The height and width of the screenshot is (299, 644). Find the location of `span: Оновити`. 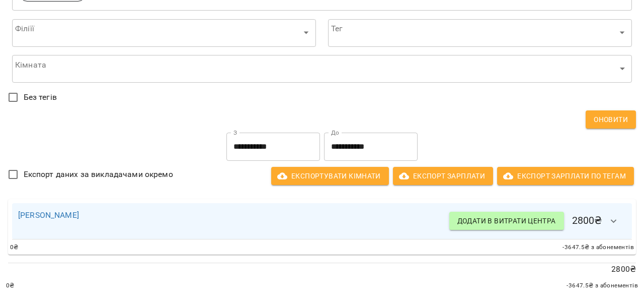

span: Оновити is located at coordinates (611, 119).